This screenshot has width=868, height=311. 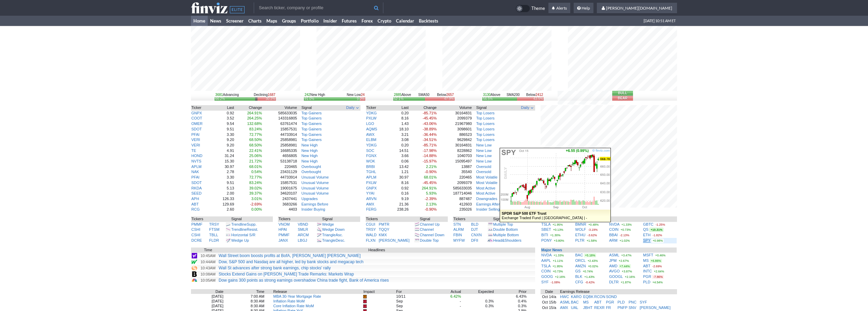 I want to click on a: PGR, so click(x=647, y=277).